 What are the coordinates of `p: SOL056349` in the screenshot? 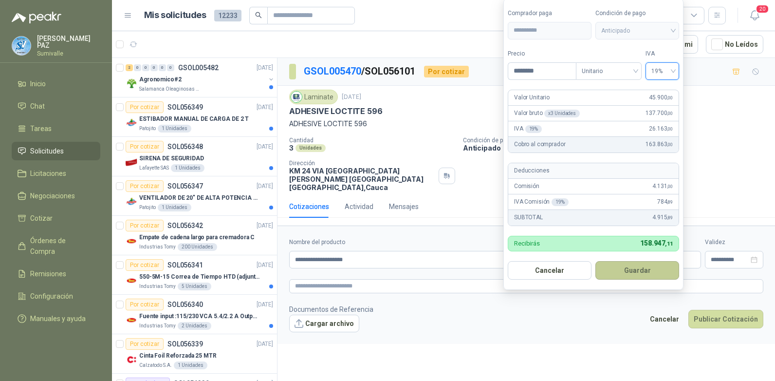 It's located at (185, 107).